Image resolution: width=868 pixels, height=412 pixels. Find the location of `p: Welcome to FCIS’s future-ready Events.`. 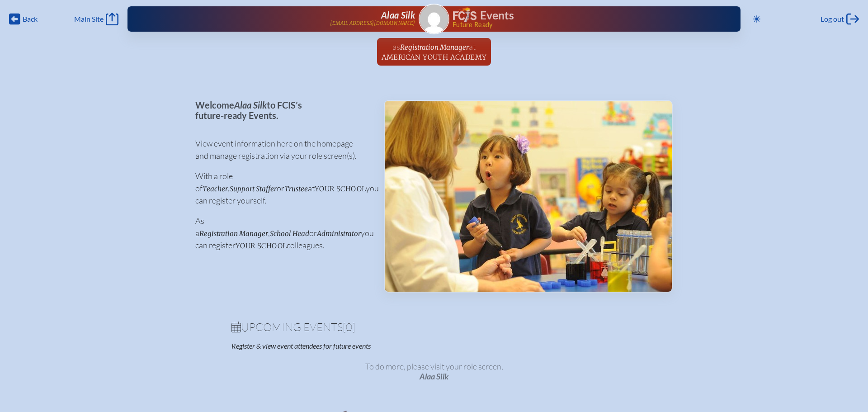

p: Welcome to FCIS’s future-ready Events. is located at coordinates (282, 110).